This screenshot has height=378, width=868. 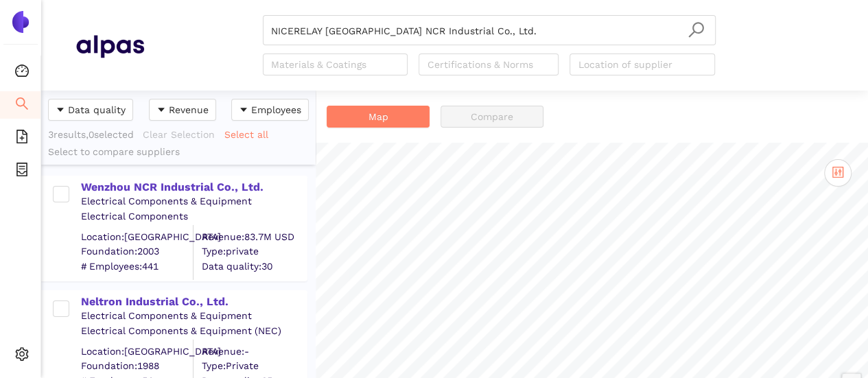 What do you see at coordinates (183, 134) in the screenshot?
I see `button: Clear Selection` at bounding box center [183, 134].